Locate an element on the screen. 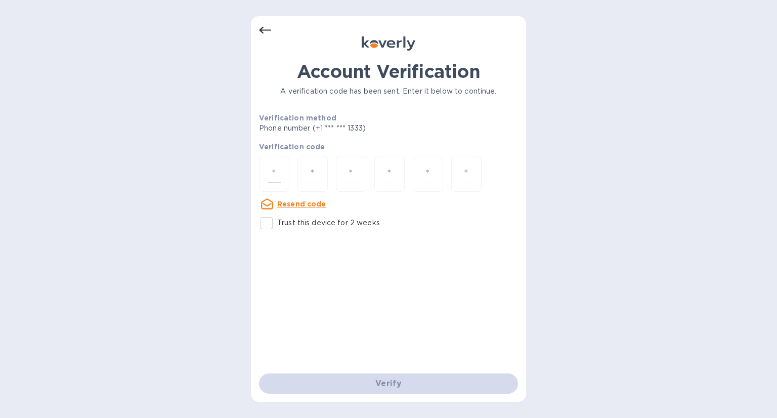  h1: Account Verification is located at coordinates (389, 71).